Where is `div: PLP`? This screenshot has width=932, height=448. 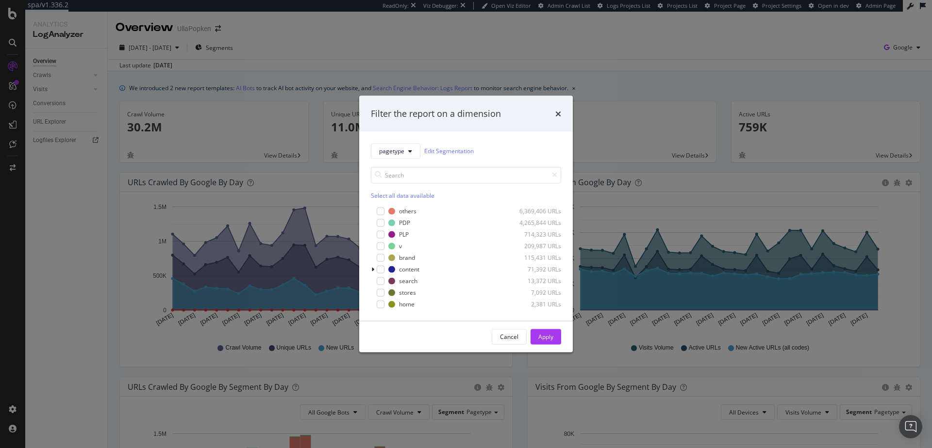 div: PLP is located at coordinates (404, 234).